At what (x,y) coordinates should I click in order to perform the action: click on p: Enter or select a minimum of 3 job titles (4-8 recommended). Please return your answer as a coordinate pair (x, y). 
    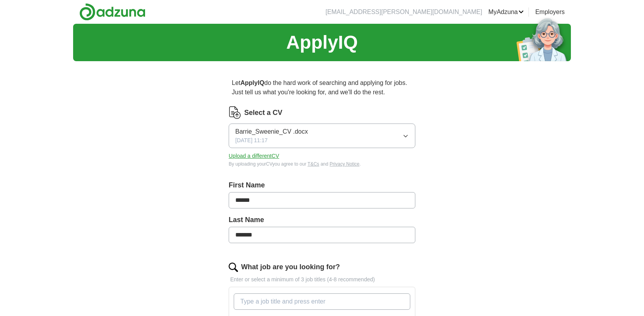
    Looking at the image, I should click on (322, 279).